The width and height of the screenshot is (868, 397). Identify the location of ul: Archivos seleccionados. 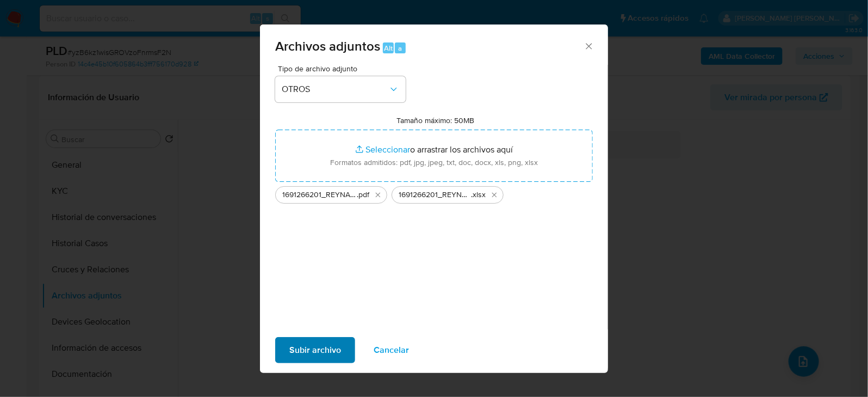
(434, 193).